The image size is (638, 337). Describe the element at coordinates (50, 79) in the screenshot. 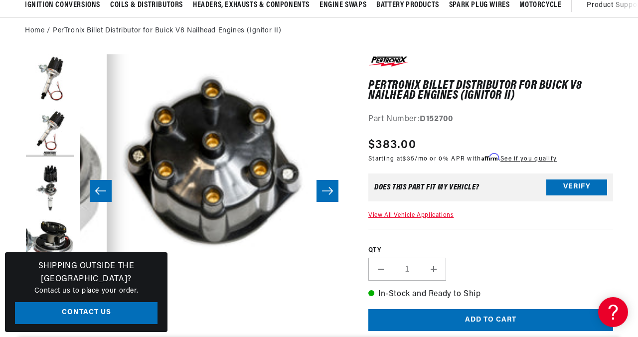

I see `button: Load image 1 in gallery view` at that location.